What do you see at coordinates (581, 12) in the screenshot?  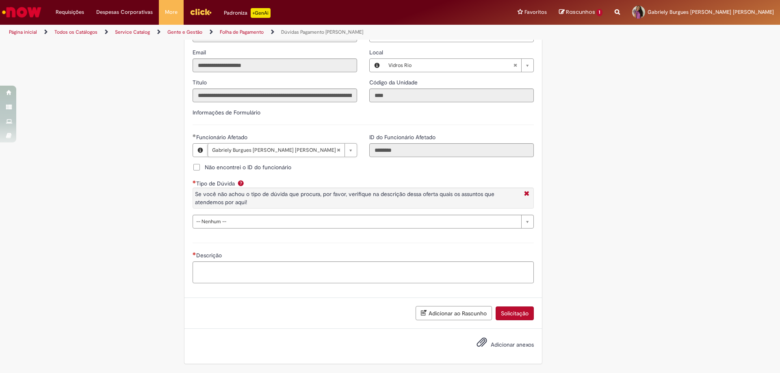 I see `span: Rascunhos` at bounding box center [581, 12].